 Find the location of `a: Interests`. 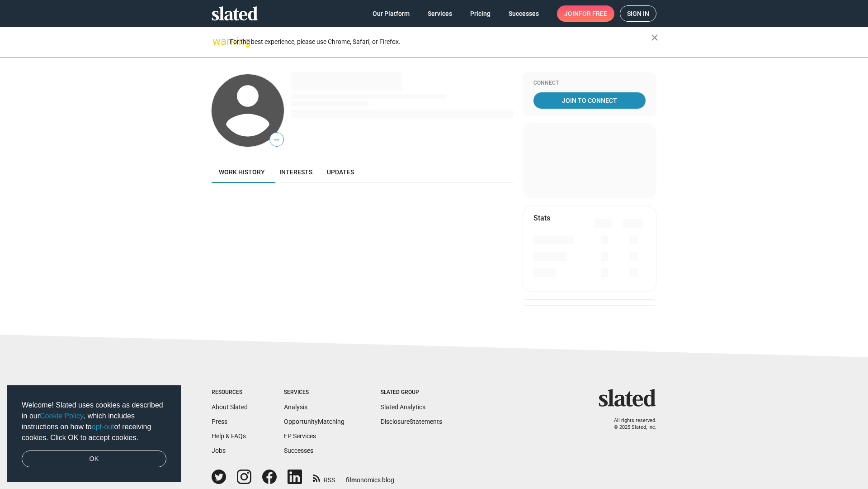

a: Interests is located at coordinates (295, 172).